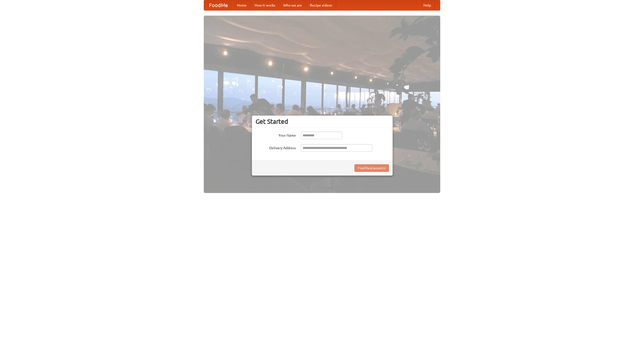  What do you see at coordinates (322, 121) in the screenshot?
I see `h3: Get Started` at bounding box center [322, 121].